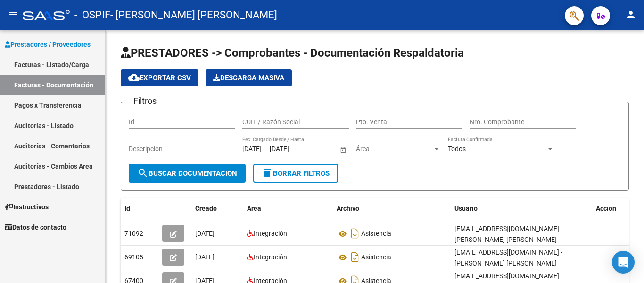 The width and height of the screenshot is (644, 283). I want to click on span: 69105, so click(134, 257).